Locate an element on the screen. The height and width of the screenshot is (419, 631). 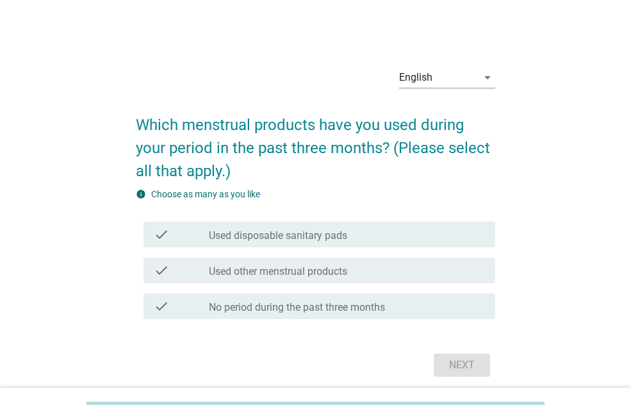
label: Used disposable sanitary pads is located at coordinates (278, 236).